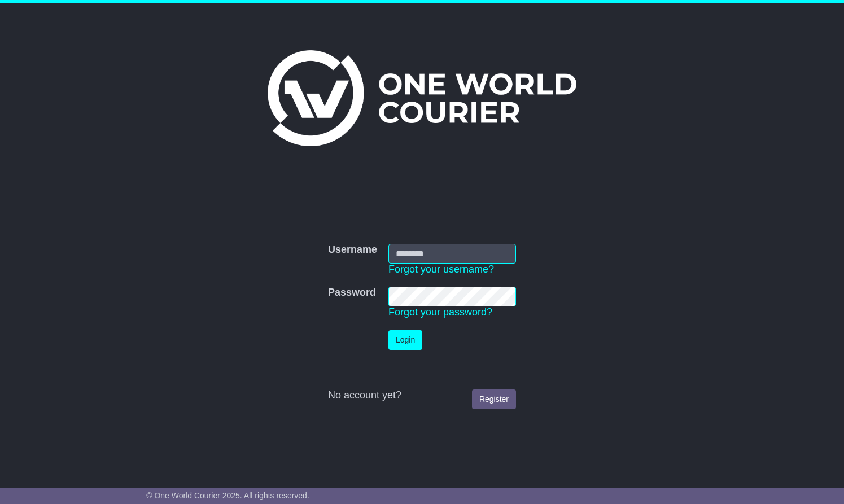 The width and height of the screenshot is (844, 504). Describe the element at coordinates (405, 340) in the screenshot. I see `button: Login` at that location.